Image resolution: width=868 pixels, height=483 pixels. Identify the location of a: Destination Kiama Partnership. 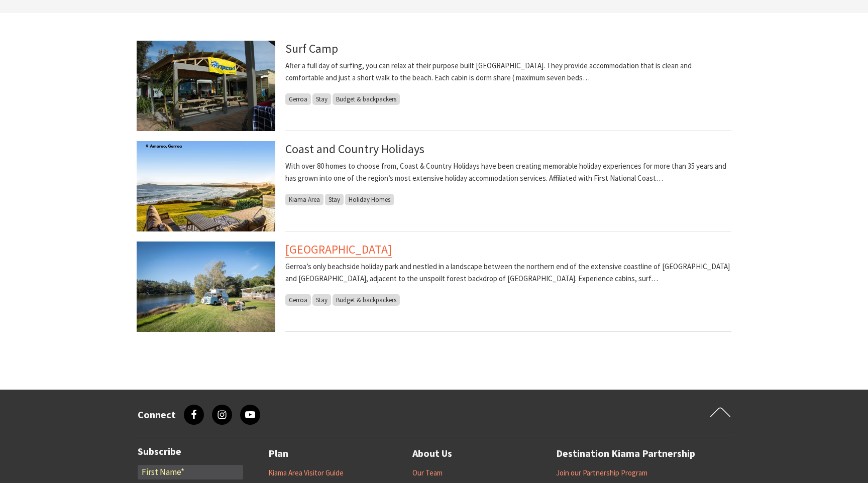
(625, 453).